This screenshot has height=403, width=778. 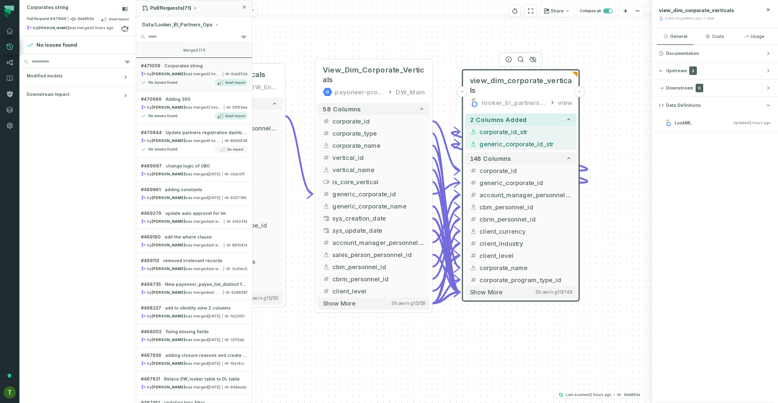 I want to click on g: Edge from afb9e264313d6870a94735e7f74611ed to 4f37d197393f2c0ba1185fbee37f3de9, so click(x=299, y=155).